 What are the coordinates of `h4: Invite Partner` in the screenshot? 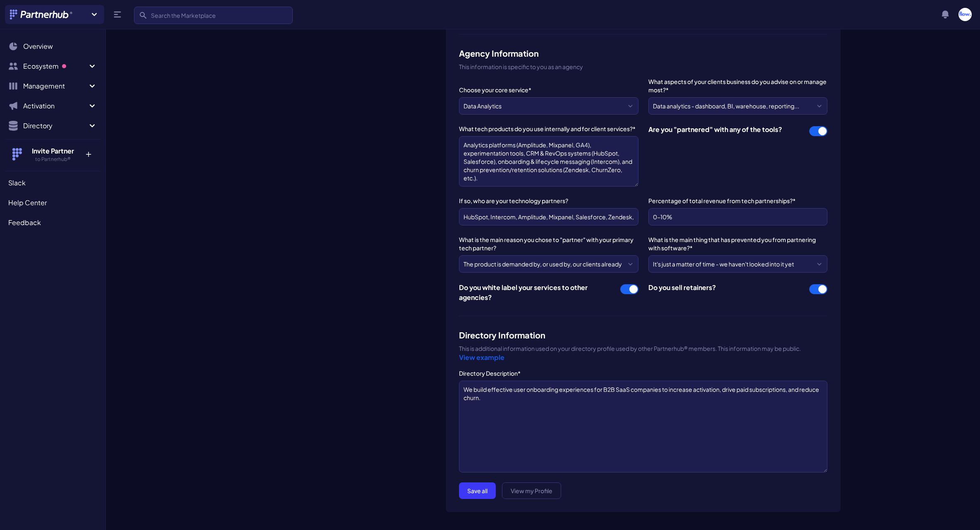 It's located at (52, 151).